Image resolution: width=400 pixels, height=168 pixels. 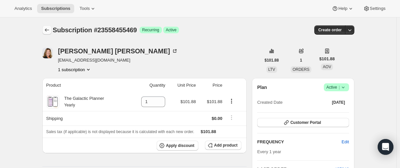 I want to click on button: Edit, so click(x=345, y=142).